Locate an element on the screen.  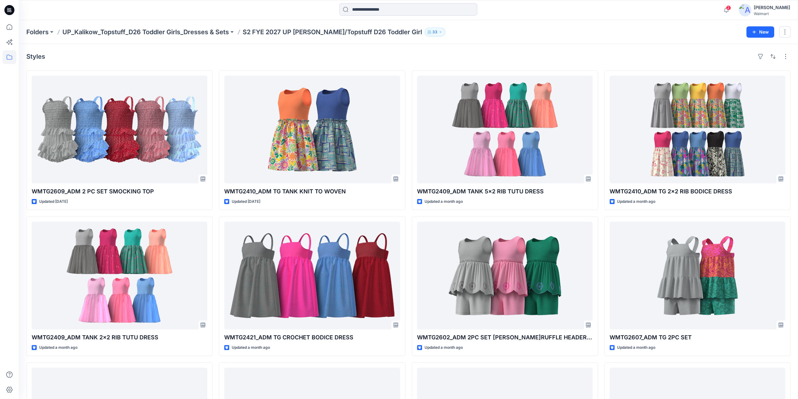
a: WMTG2410_ADM TG 2x2 RIB BODICE DRESS is located at coordinates (698, 129).